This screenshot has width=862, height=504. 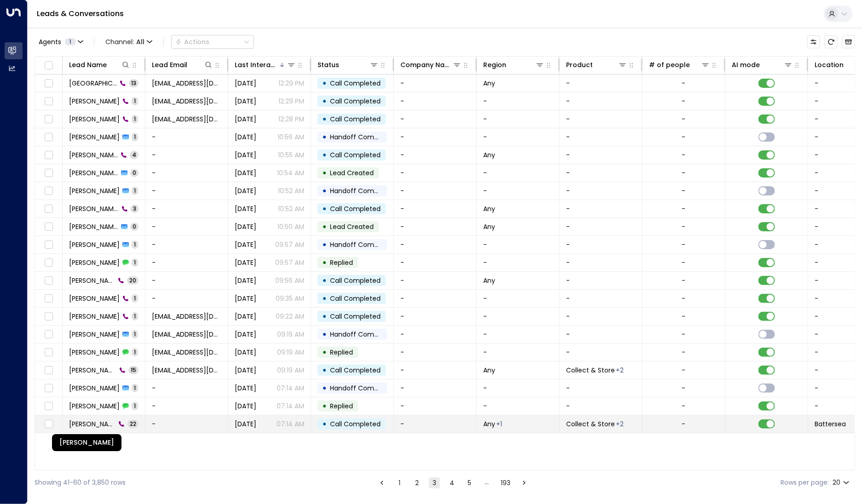 I want to click on span: Sam Hunt, so click(x=95, y=299).